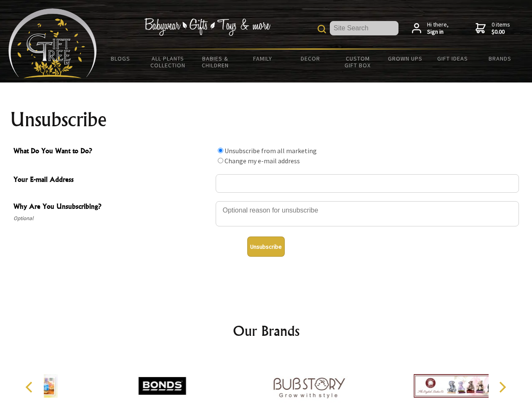  I want to click on span: Why Are You Unsubscribing?, so click(113, 207).